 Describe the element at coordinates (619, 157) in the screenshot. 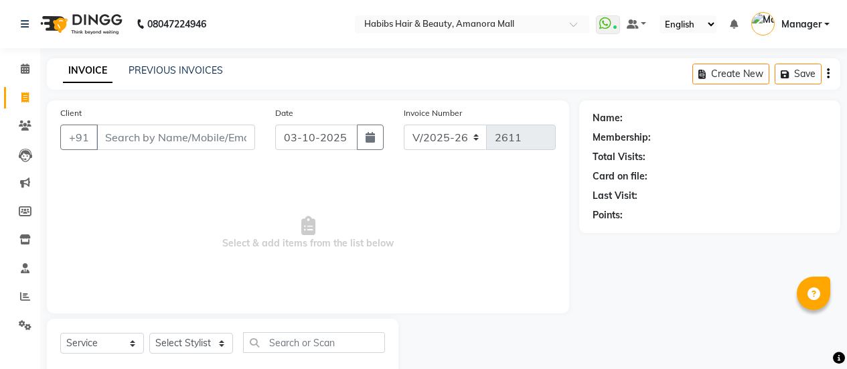

I see `div: Total Visits:` at that location.